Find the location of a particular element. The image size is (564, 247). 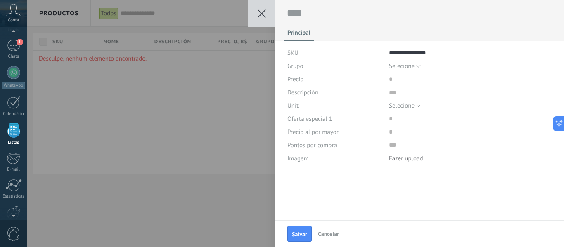

span: Salvar is located at coordinates (299, 234).